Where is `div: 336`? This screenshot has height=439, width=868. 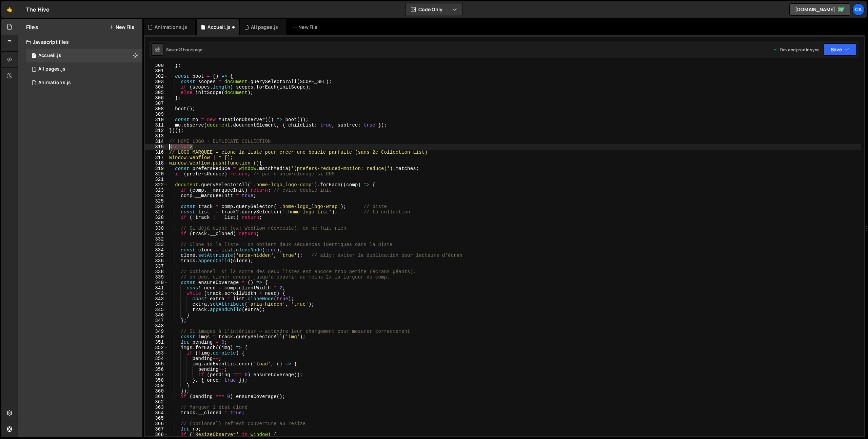 div: 336 is located at coordinates (157, 261).